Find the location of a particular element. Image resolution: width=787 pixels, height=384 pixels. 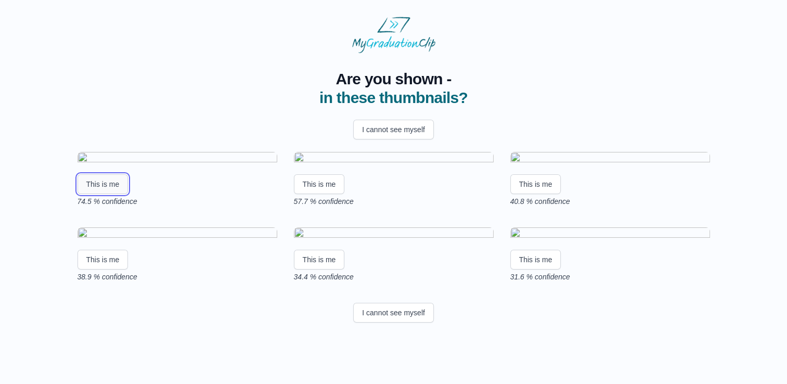

img: 47964c3300798a1be6a6afa3039310b8f4d97e2a.gif is located at coordinates (610, 234).